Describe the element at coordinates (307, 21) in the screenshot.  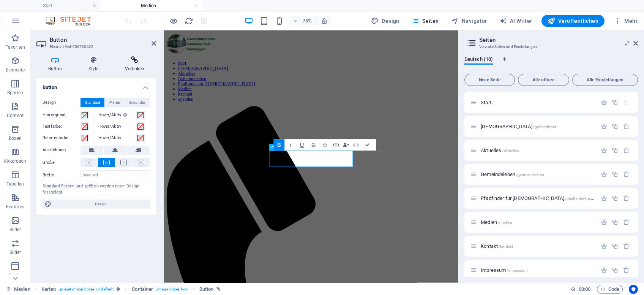
I see `h6: 75%` at that location.